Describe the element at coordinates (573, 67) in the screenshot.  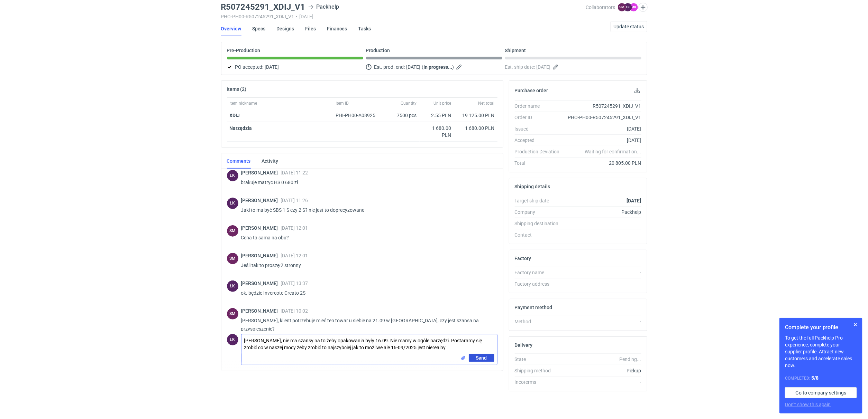
I see `div: Est. ship date:` at that location.